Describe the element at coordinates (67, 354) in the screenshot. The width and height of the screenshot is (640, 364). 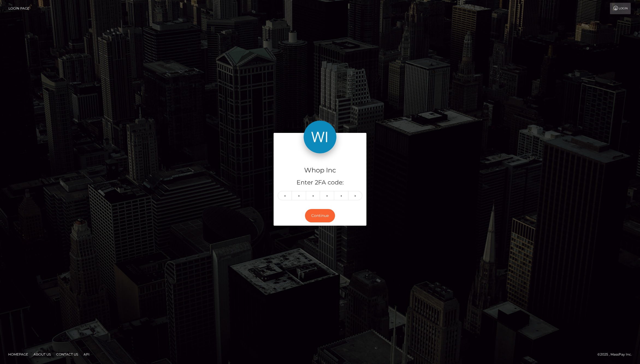
I see `a: Contact Us` at that location.